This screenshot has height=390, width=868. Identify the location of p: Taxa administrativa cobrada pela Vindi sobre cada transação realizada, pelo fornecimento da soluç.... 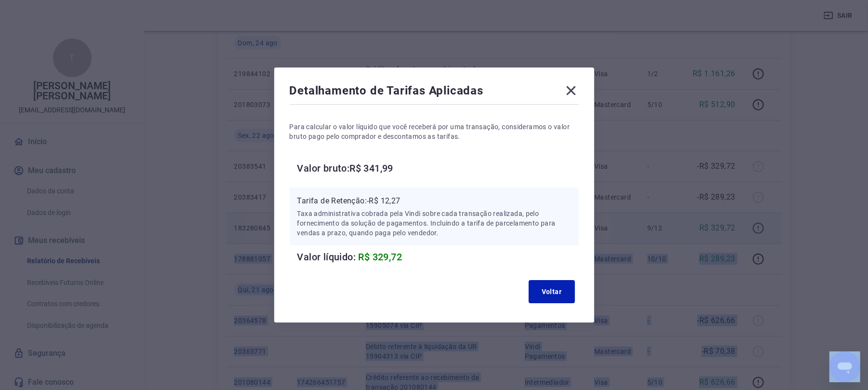
(434, 223).